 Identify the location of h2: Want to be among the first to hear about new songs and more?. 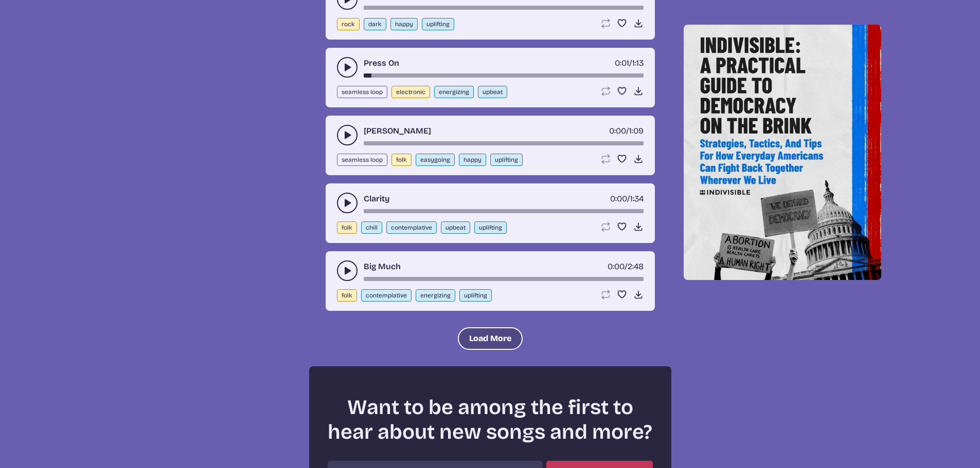
(490, 420).